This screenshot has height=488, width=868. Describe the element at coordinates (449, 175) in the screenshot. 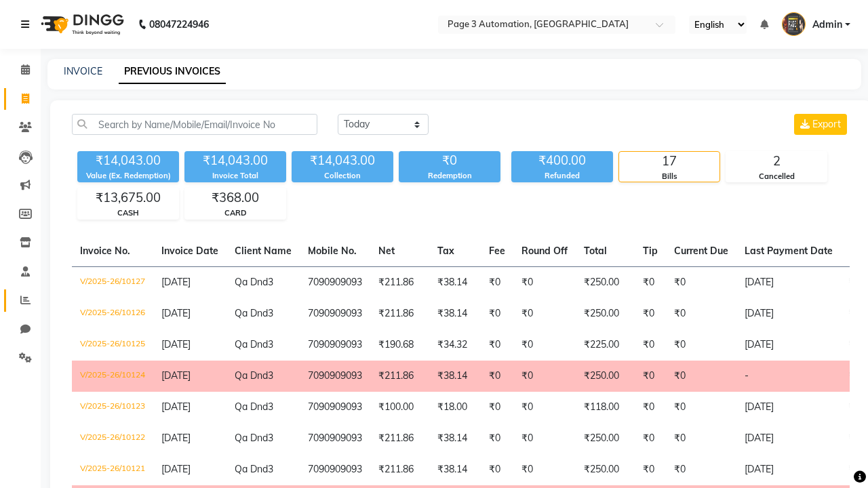

I see `div: Redemption` at that location.